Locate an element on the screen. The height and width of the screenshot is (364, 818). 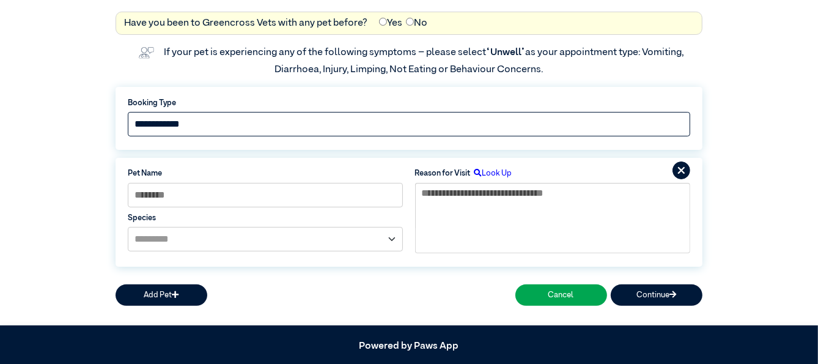
button: Add Pet is located at coordinates (161, 295).